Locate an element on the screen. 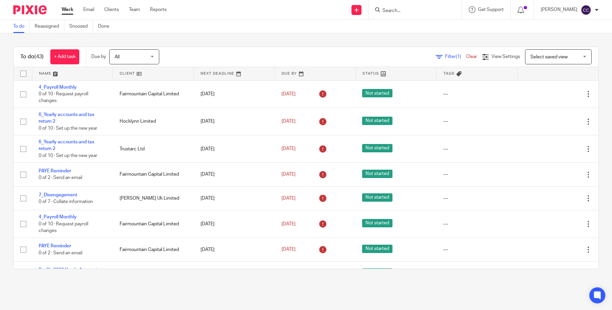 This screenshot has height=310, width=612. a: Clients is located at coordinates (112, 10).